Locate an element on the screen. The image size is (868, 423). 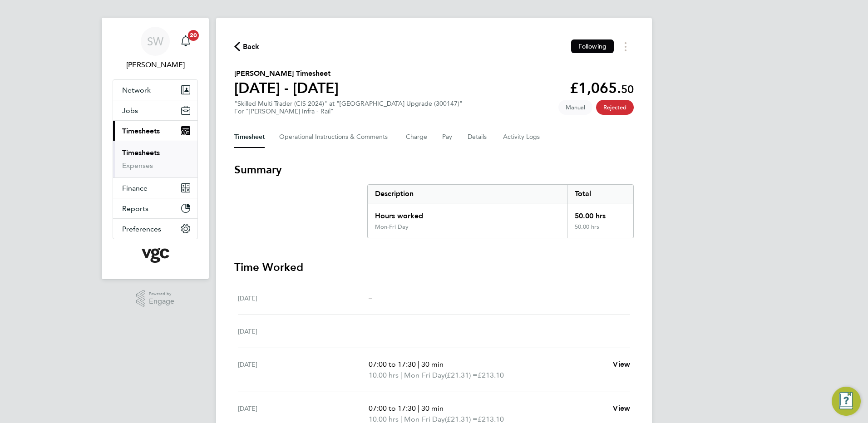
button: Details is located at coordinates (478, 137).